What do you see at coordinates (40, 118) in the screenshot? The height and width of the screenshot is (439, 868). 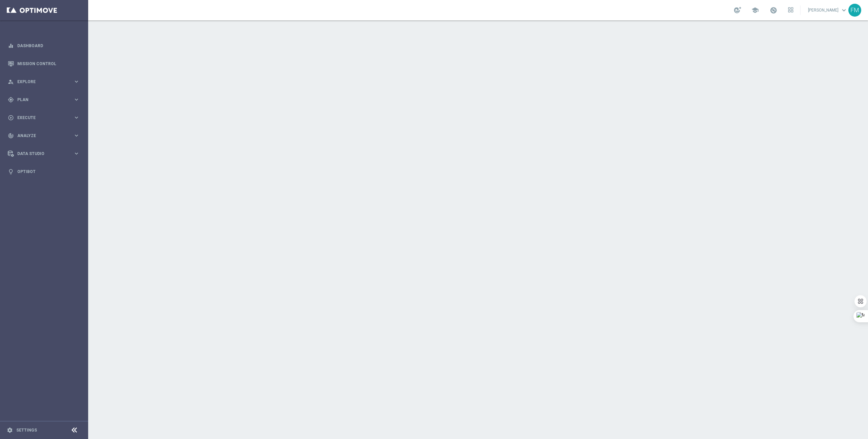 I see `div: Execute` at bounding box center [40, 118].